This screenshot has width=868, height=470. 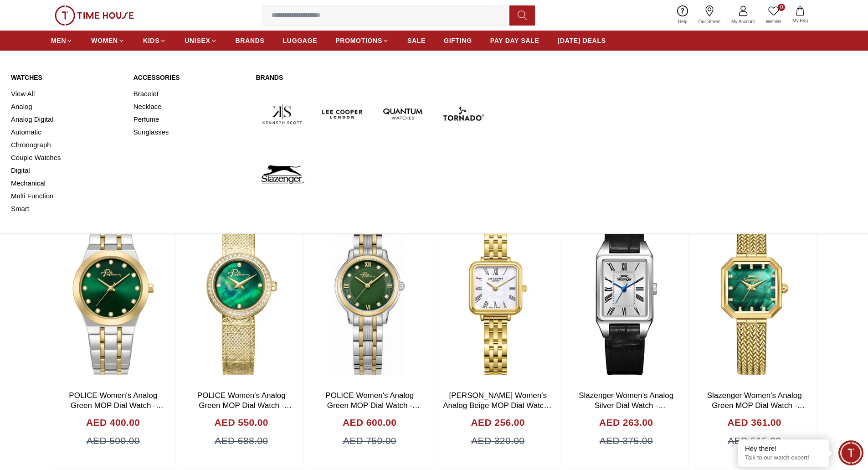 What do you see at coordinates (154, 40) in the screenshot?
I see `a: KIDS` at bounding box center [154, 40].